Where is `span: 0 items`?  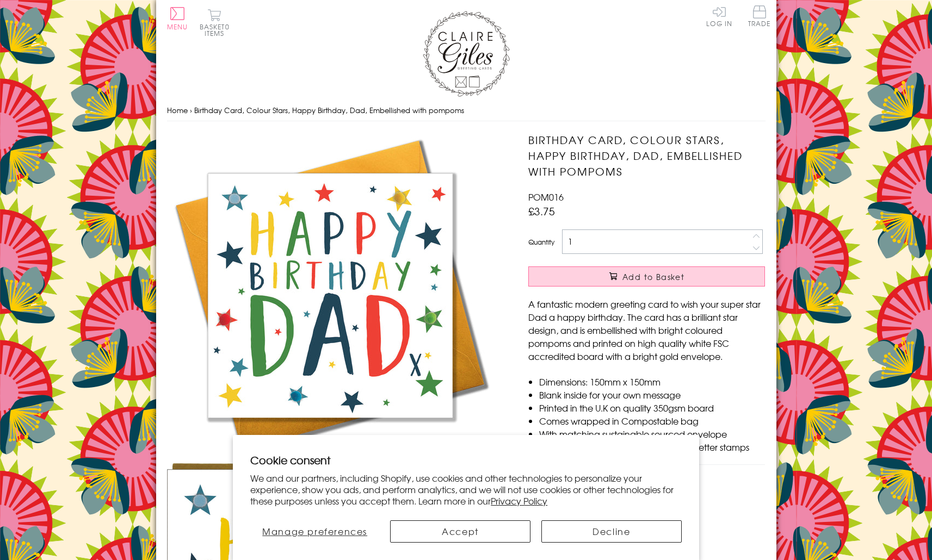
span: 0 items is located at coordinates (217, 30).